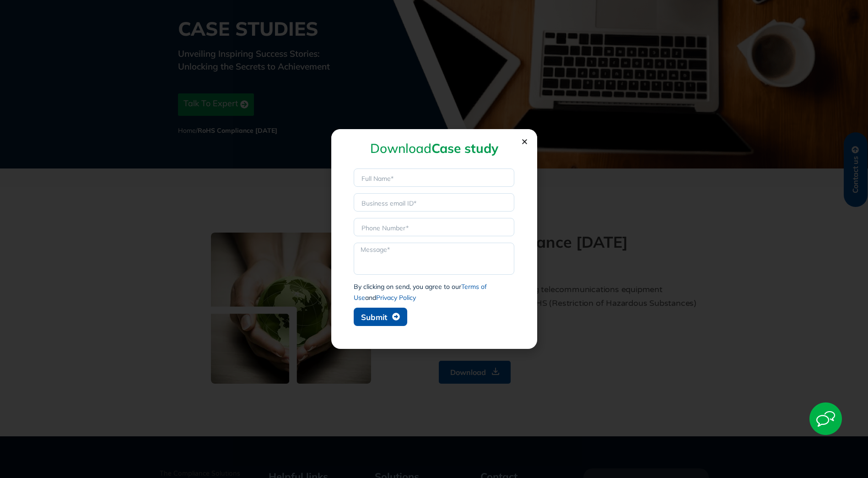  I want to click on input: Business email ID*, so click(434, 202).